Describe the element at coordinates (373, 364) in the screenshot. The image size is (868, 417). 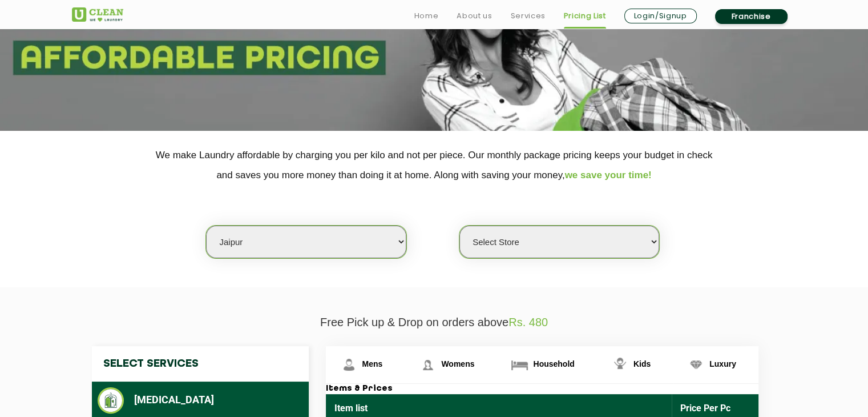
I see `span: Mens` at that location.